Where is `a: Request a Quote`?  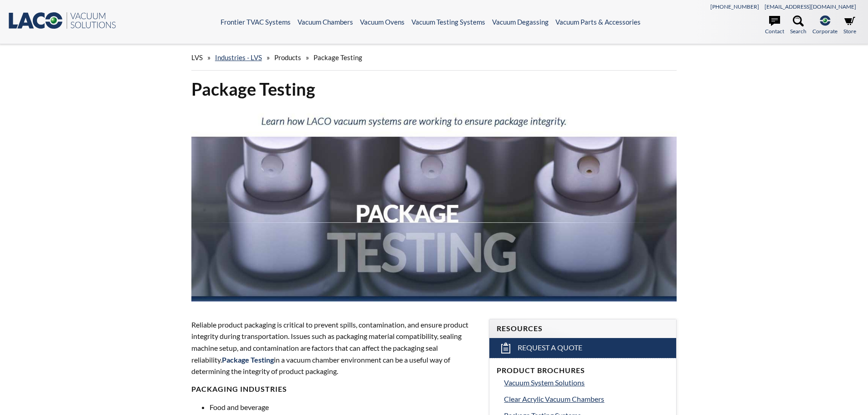
a: Request a Quote is located at coordinates (583, 349).